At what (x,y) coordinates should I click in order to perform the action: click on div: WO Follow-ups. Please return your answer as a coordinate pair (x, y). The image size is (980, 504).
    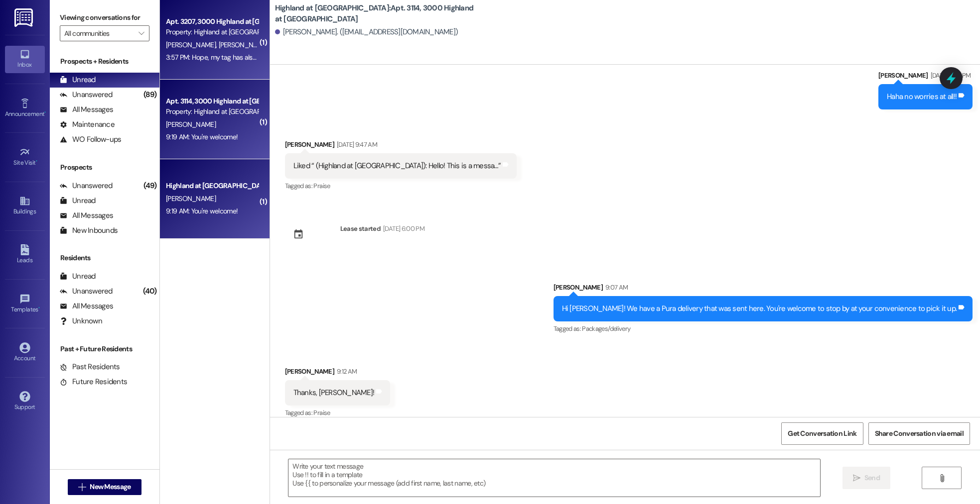
    Looking at the image, I should click on (90, 140).